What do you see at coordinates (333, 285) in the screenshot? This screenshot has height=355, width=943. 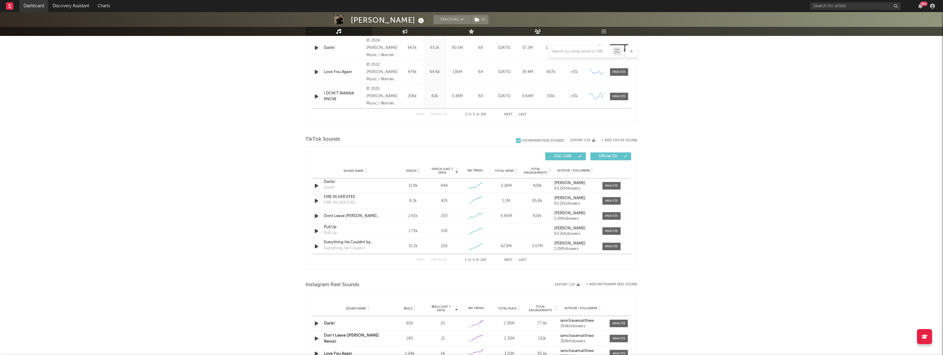 I see `span: Instagram Reel Sounds` at bounding box center [333, 285].